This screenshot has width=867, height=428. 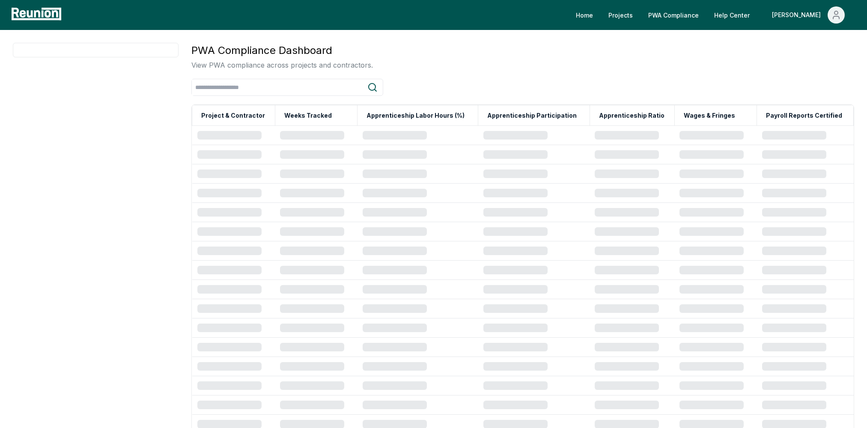 I want to click on nav: Main, so click(x=713, y=15).